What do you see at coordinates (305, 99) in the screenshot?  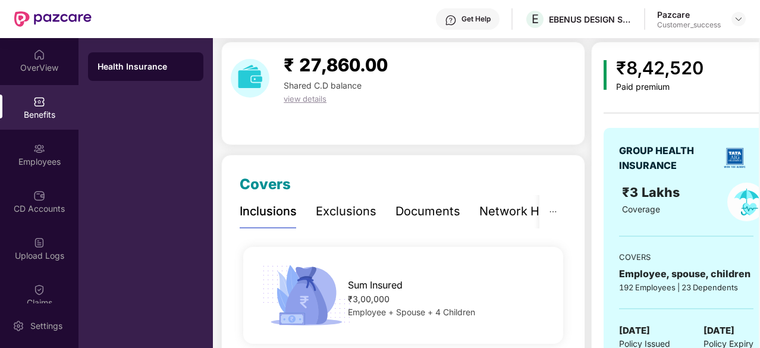 I see `span: view details` at bounding box center [305, 99].